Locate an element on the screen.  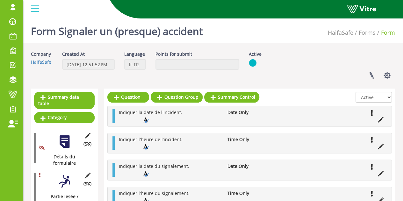
a: Summary Control is located at coordinates (231, 97).